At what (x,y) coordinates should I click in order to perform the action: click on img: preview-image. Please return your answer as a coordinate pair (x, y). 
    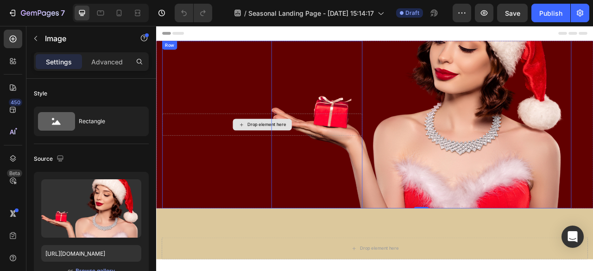
    Looking at the image, I should click on (91, 208).